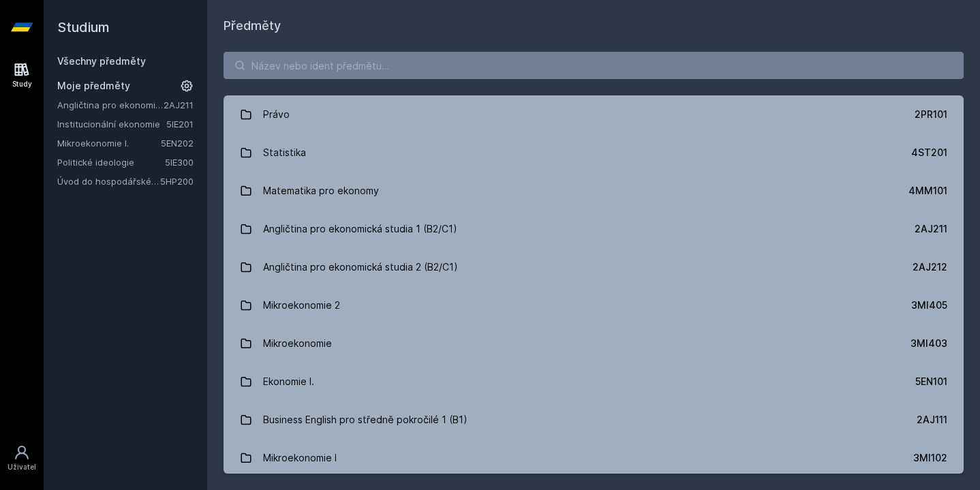 The width and height of the screenshot is (980, 490). What do you see at coordinates (365, 420) in the screenshot?
I see `div: Business English pro středně pokročilé 1 (B1)` at bounding box center [365, 420].